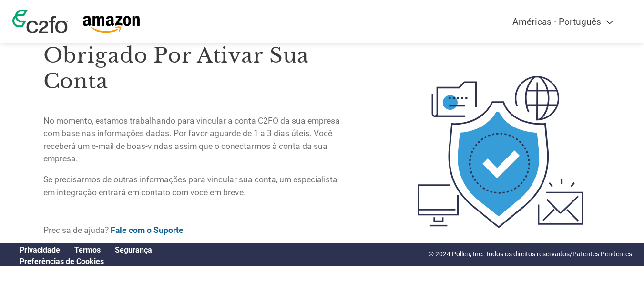  I want to click on img: Amazon, so click(111, 24).